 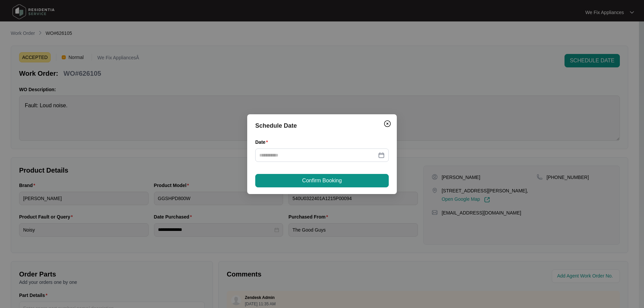 What do you see at coordinates (263, 142) in the screenshot?
I see `label: Date` at bounding box center [263, 142].